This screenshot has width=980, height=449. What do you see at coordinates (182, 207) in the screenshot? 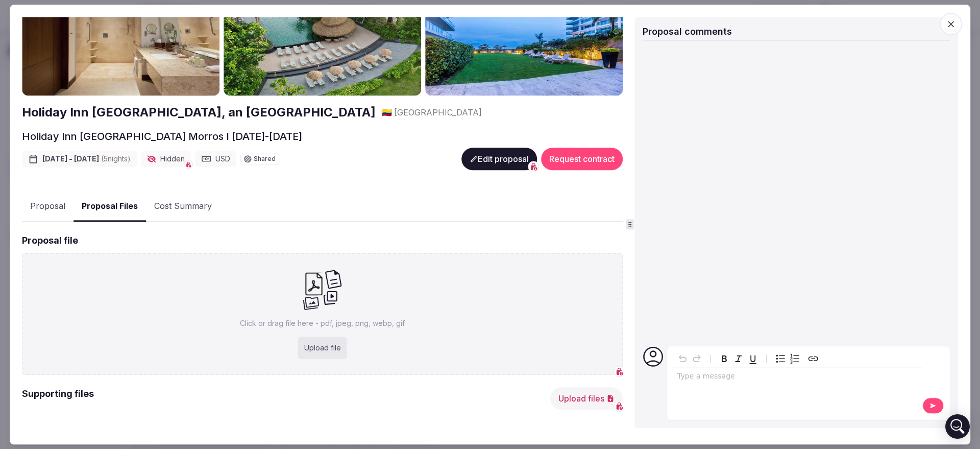
I see `button: Cost Summary` at bounding box center [182, 207].